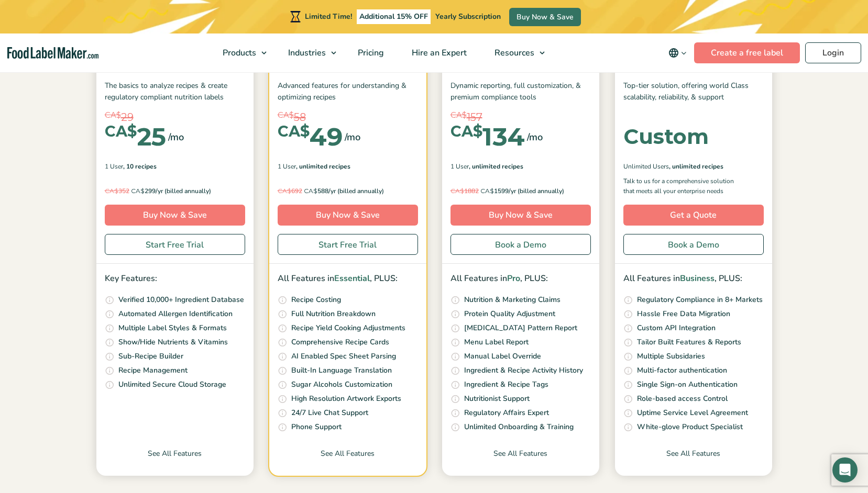 This screenshot has height=493, width=868. What do you see at coordinates (687, 385) in the screenshot?
I see `p: Single Sign-on Authentication` at bounding box center [687, 385].